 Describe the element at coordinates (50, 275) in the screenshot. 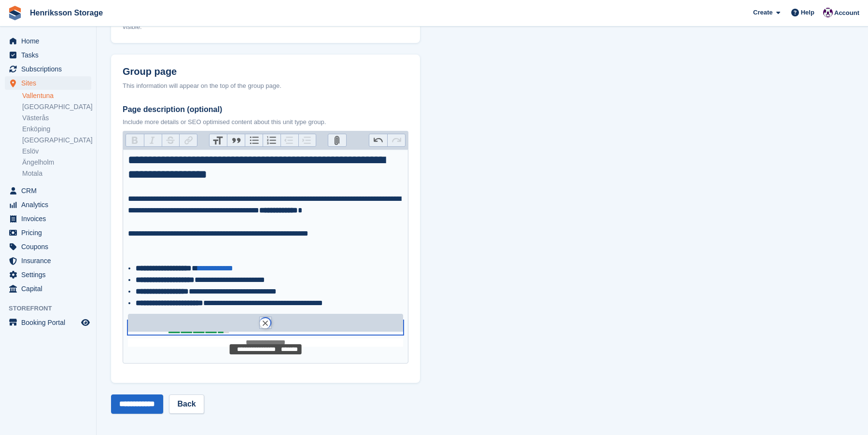

I see `span: Settings` at that location.